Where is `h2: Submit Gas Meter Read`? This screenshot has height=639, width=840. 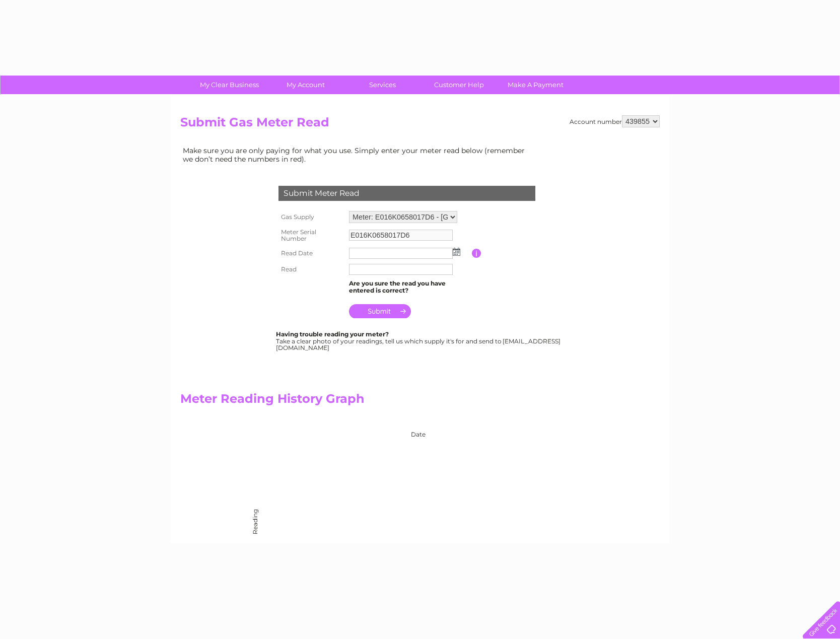
h2: Submit Gas Meter Read is located at coordinates (420, 125).